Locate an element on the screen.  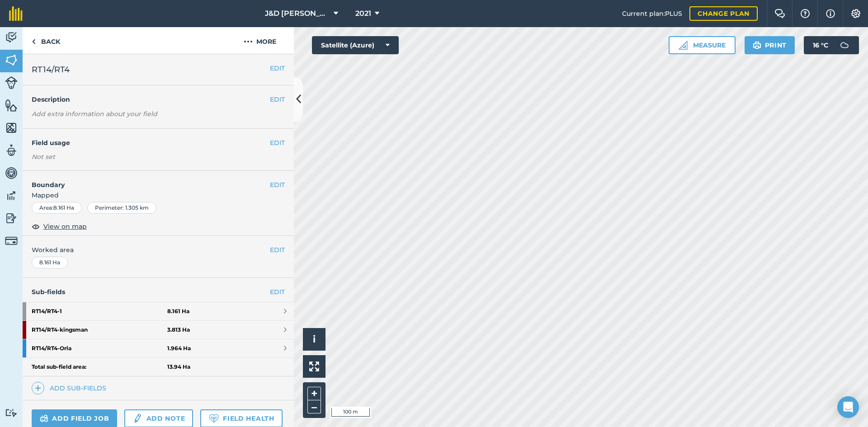
img: A cog icon is located at coordinates (855, 13).